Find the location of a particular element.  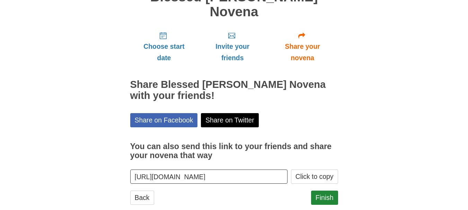

a: Share on Facebook is located at coordinates (164, 120).